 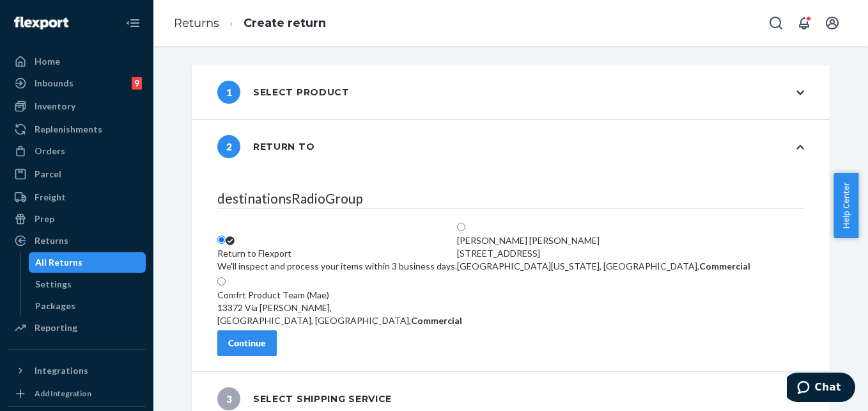 What do you see at coordinates (69, 129) in the screenshot?
I see `div: Replenishments` at bounding box center [69, 129].